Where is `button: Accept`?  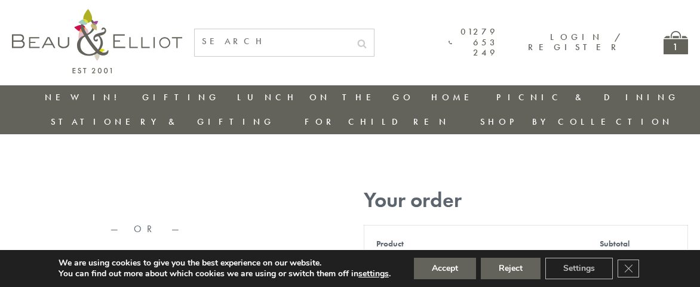
button: Accept is located at coordinates (445, 269).